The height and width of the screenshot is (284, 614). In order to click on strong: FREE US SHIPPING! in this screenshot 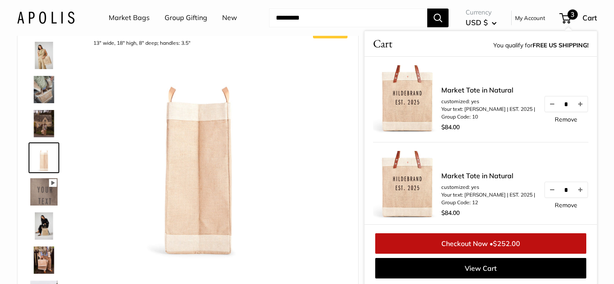, I will do `click(560, 45)`.